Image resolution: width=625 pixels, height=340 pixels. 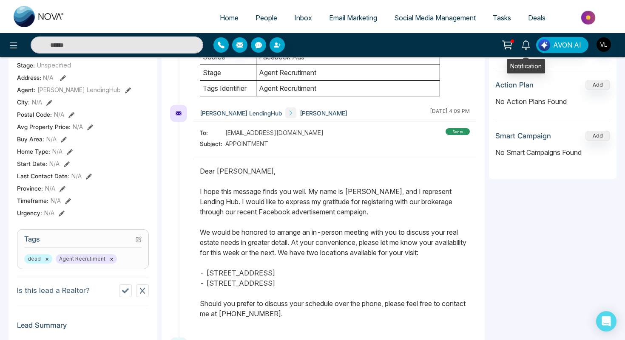 I want to click on span: Home Type :, so click(x=34, y=151).